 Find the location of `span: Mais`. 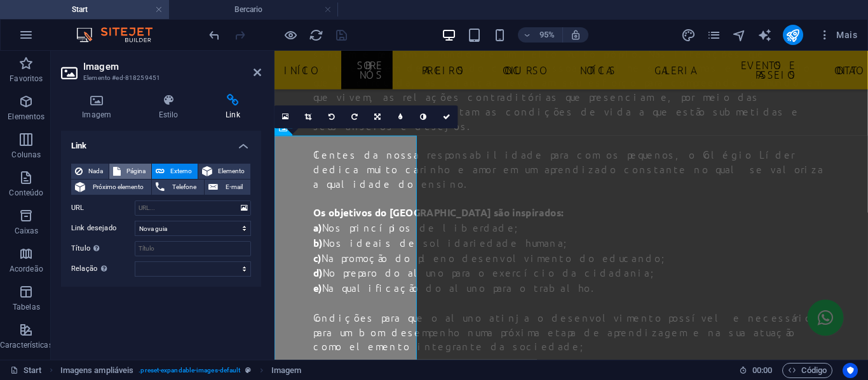

span: Mais is located at coordinates (837, 35).